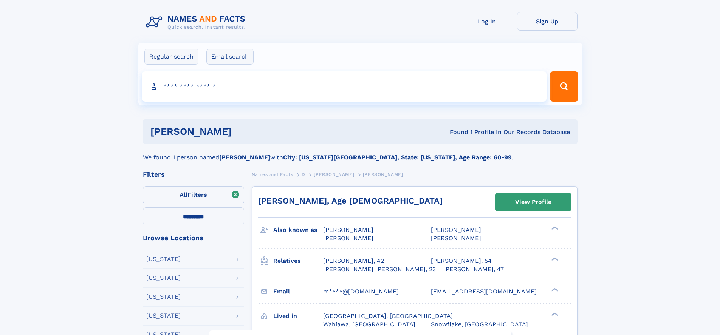  I want to click on h3: Email, so click(298, 292).